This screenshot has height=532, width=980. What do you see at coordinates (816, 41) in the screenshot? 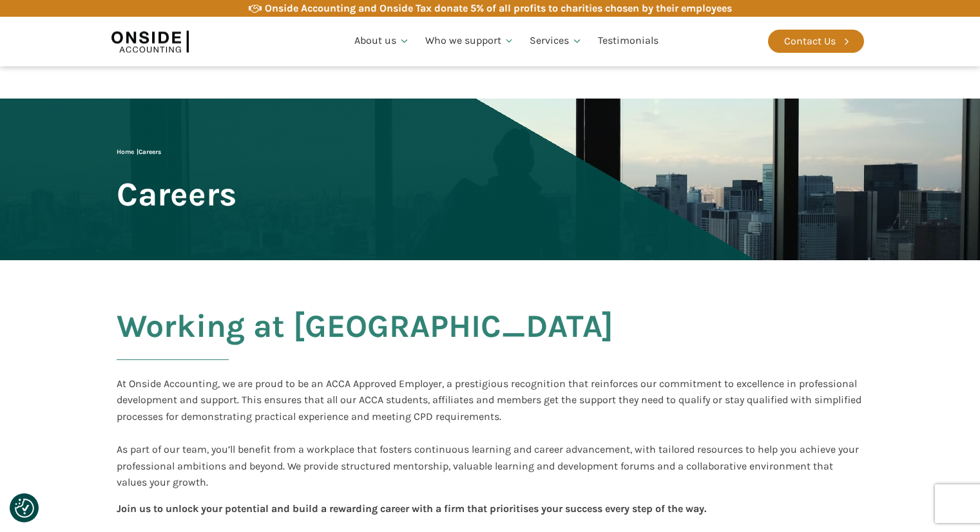
I see `a: Contact Us` at bounding box center [816, 41].